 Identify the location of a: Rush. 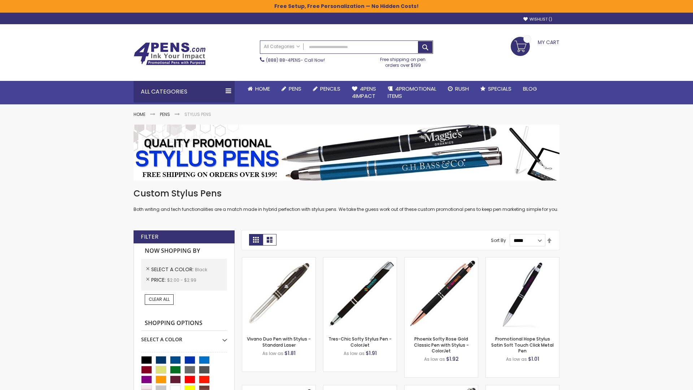
(459, 89).